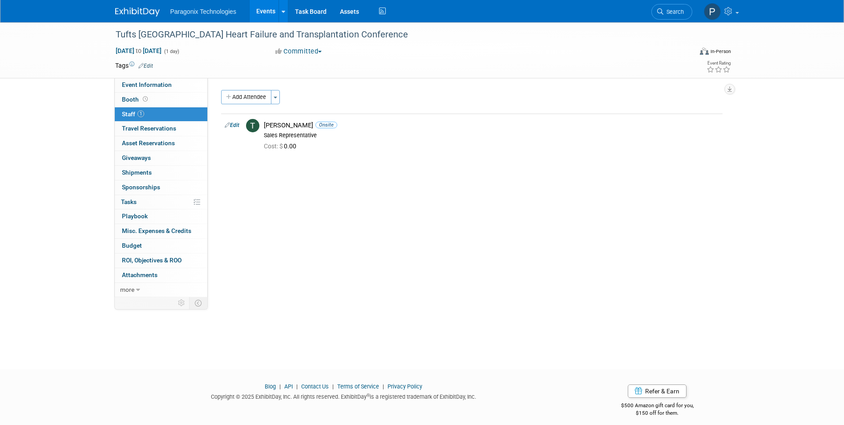 The width and height of the screenshot is (844, 425). Describe the element at coordinates (198, 303) in the screenshot. I see `td: Toggle Event Tabs` at that location.